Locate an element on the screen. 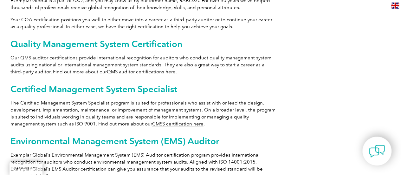 The image size is (401, 175). a: QMS auditor certifications here is located at coordinates (141, 72).